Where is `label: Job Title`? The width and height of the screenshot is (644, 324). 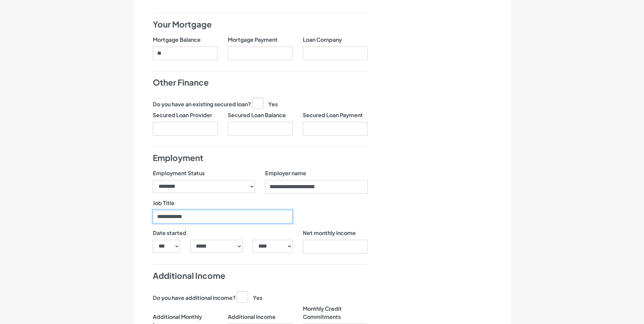 label: Job Title is located at coordinates (164, 203).